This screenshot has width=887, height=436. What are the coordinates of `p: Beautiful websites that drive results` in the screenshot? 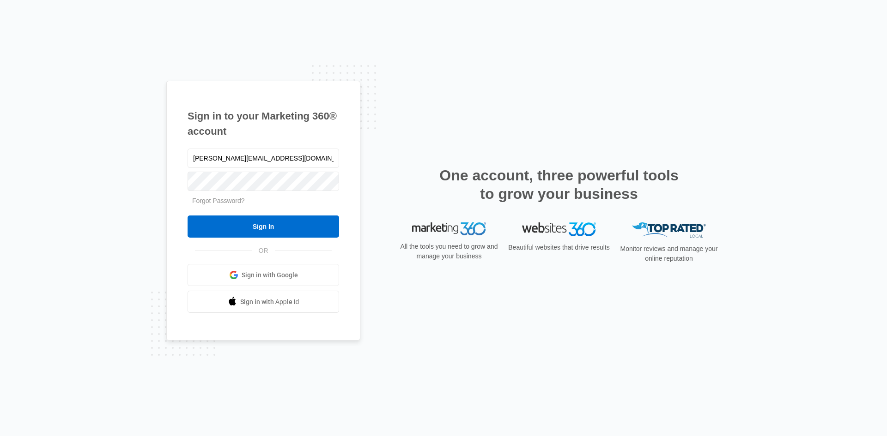 It's located at (559, 248).